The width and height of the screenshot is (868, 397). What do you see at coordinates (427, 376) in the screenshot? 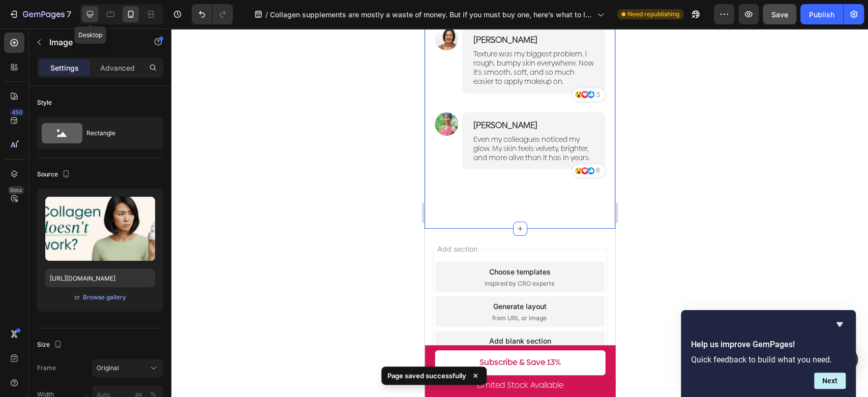
I see `p: Page saved successfully` at bounding box center [427, 376].